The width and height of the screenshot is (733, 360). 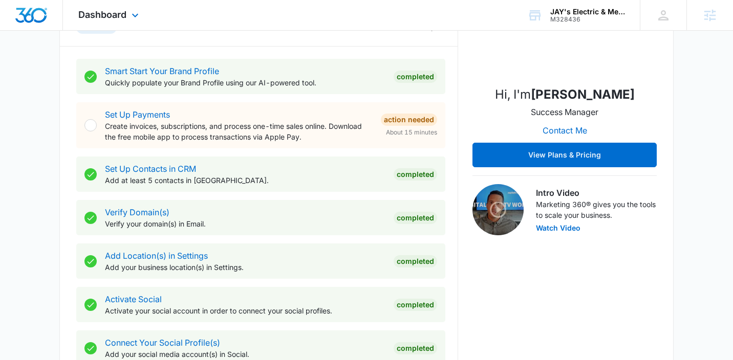 I want to click on p: Create invoices, subscriptions, and process one-time sales online. Download the free mobile app t..., so click(x=239, y=132).